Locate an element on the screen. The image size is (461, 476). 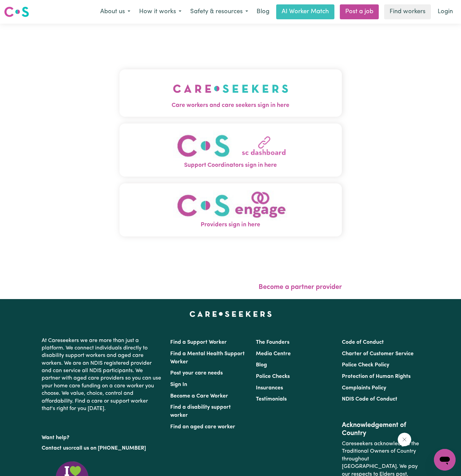
a: Login is located at coordinates (445, 12).